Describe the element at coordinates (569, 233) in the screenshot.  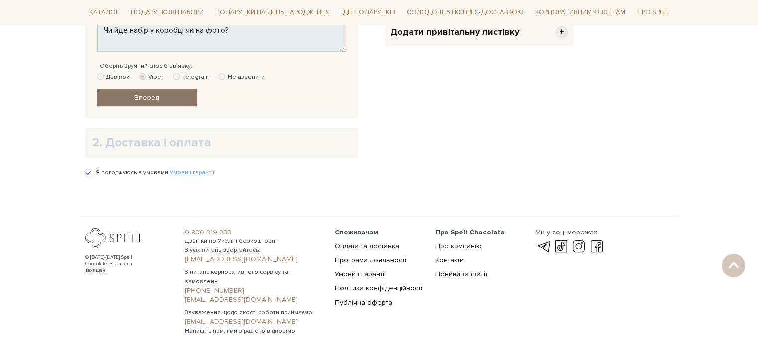
I see `div: Ми у соц. мережах:` at that location.